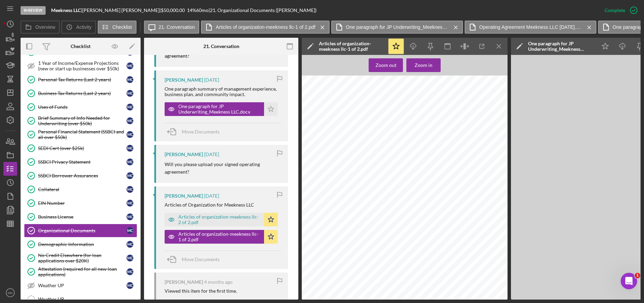 Image resolution: width=644 pixels, height=303 pixels. Describe the element at coordinates (424, 65) in the screenshot. I see `button: Zoom in` at that location.